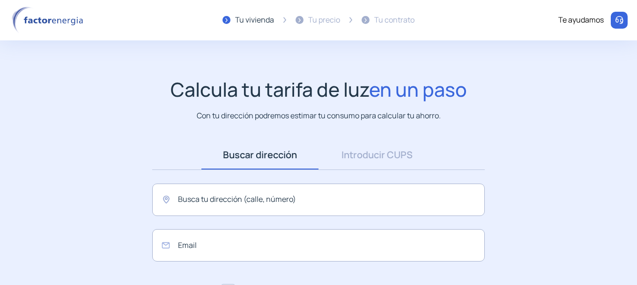 Image resolution: width=637 pixels, height=285 pixels. What do you see at coordinates (581, 20) in the screenshot?
I see `div: Te ayudamos` at bounding box center [581, 20].